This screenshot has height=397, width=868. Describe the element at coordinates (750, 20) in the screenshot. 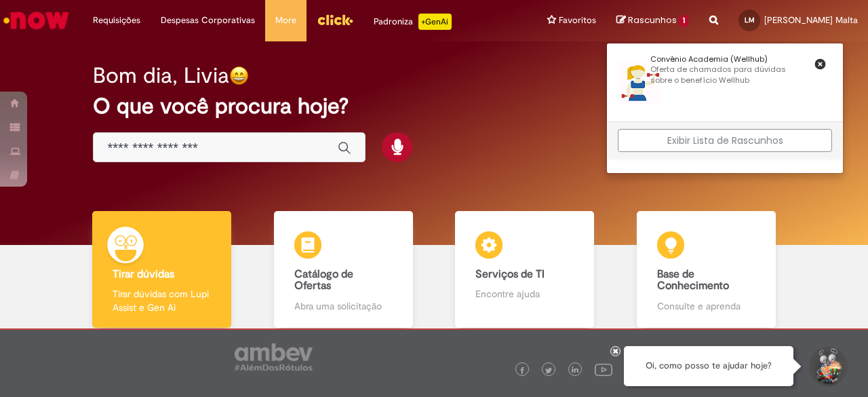

I see `span: LM` at that location.